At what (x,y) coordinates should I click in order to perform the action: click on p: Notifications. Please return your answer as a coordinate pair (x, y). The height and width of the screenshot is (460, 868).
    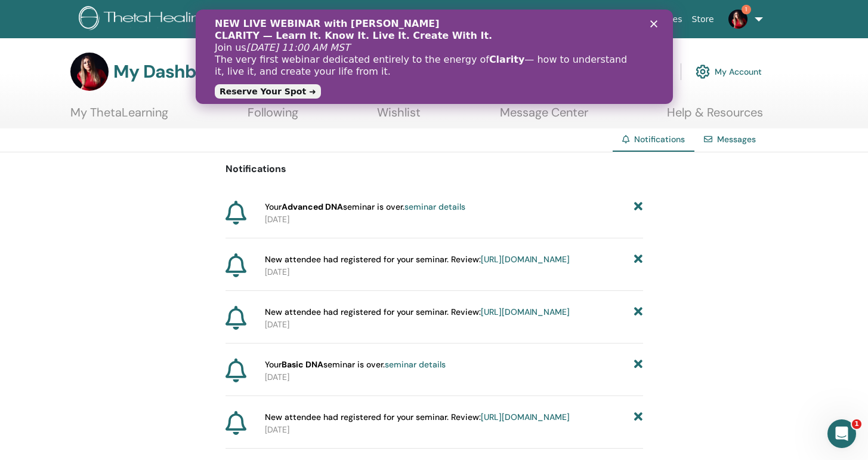
    Looking at the image, I should click on (435, 169).